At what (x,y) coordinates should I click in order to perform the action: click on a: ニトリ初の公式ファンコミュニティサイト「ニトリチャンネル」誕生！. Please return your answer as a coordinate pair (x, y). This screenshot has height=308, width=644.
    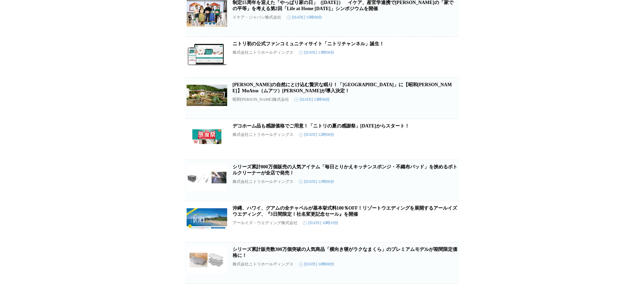
    Looking at the image, I should click on (308, 44).